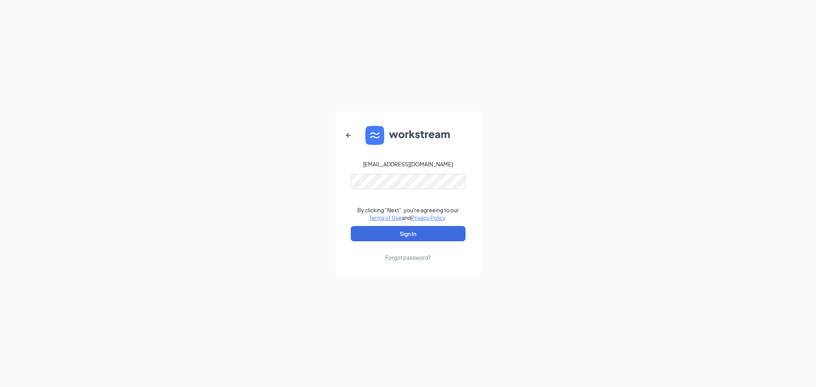 The width and height of the screenshot is (816, 387). Describe the element at coordinates (385, 218) in the screenshot. I see `a: Terms of Use` at that location.